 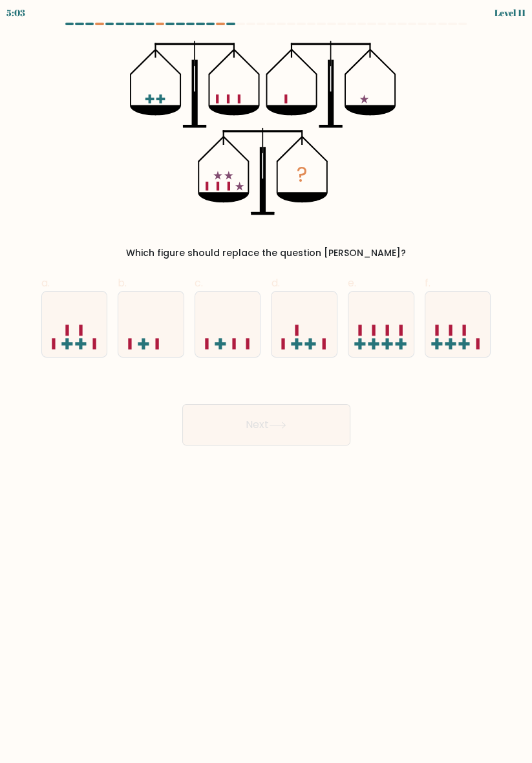 I want to click on span: f., so click(x=428, y=283).